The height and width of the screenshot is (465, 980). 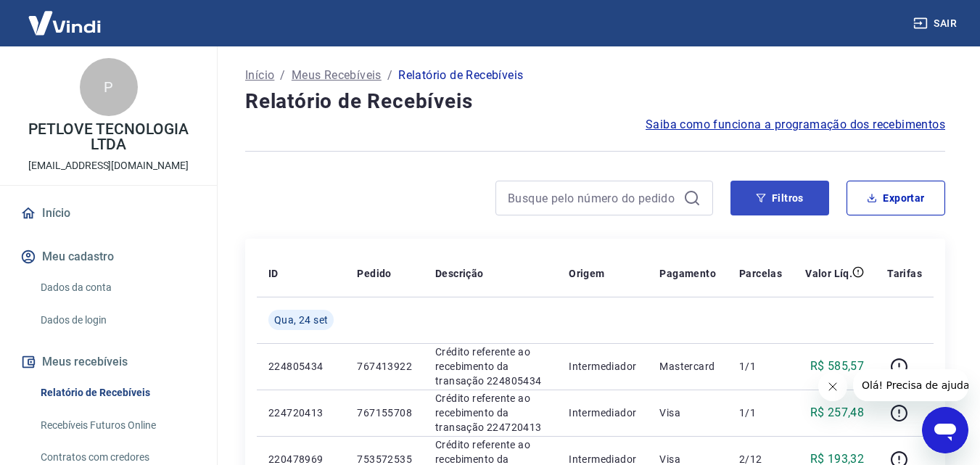 What do you see at coordinates (301, 320) in the screenshot?
I see `span: Qua, 24 set` at bounding box center [301, 320].